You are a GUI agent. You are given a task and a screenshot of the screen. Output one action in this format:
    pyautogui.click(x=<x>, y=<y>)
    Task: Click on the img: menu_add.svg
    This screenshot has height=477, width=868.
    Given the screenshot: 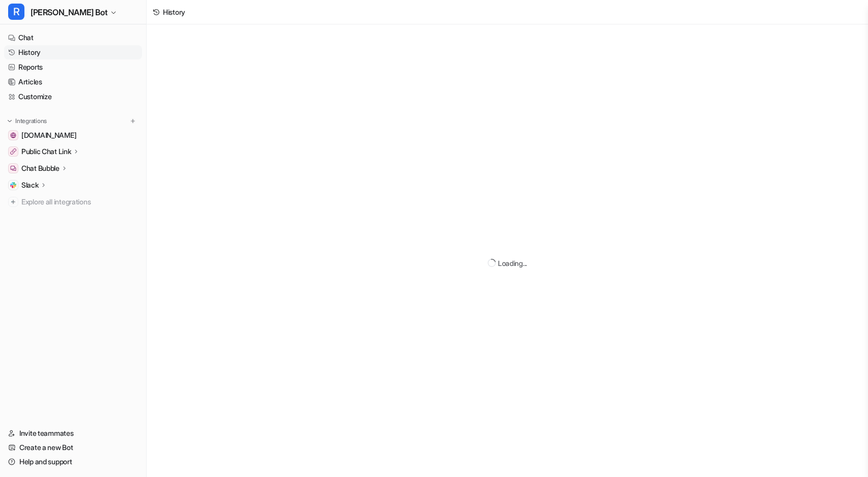 What is the action you would take?
    pyautogui.click(x=133, y=121)
    